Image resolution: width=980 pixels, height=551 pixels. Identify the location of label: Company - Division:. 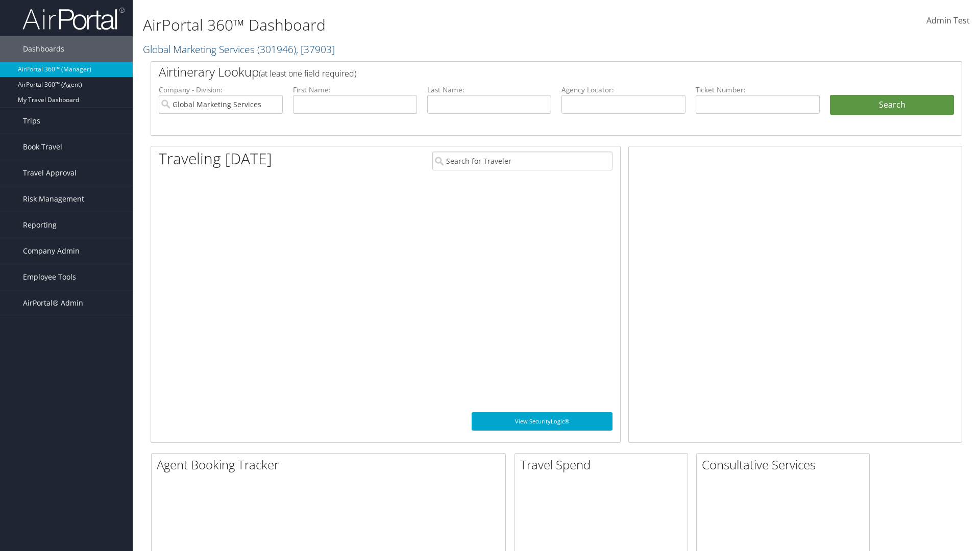
(220, 90).